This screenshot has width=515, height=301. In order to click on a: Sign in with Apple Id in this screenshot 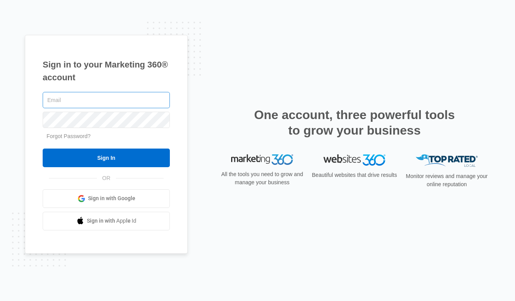, I will do `click(106, 221)`.